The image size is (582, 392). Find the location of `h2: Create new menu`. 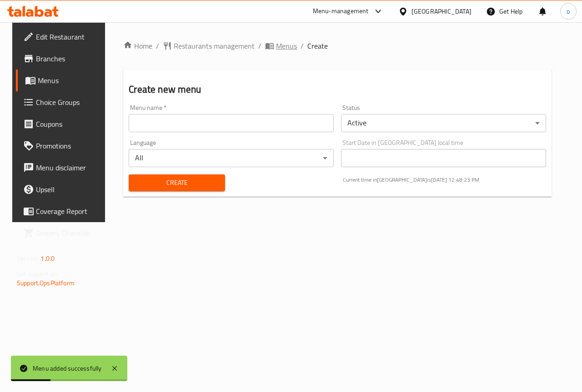

h2: Create new menu is located at coordinates (337, 90).